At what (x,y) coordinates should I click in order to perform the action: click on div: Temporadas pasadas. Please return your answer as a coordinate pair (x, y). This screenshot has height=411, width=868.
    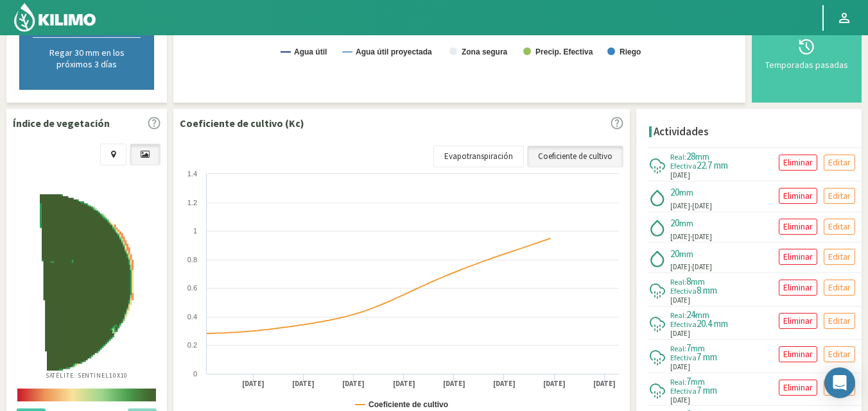
    Looking at the image, I should click on (806, 65).